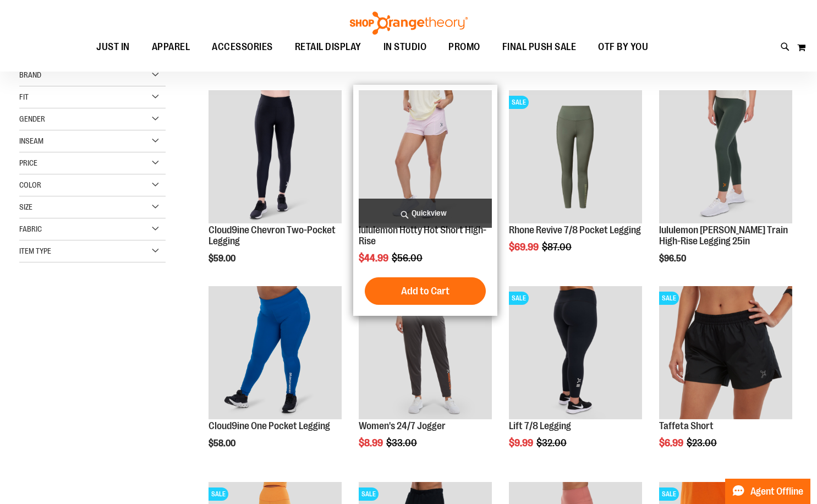  Describe the element at coordinates (623, 47) in the screenshot. I see `span: OTF BY YOU` at that location.